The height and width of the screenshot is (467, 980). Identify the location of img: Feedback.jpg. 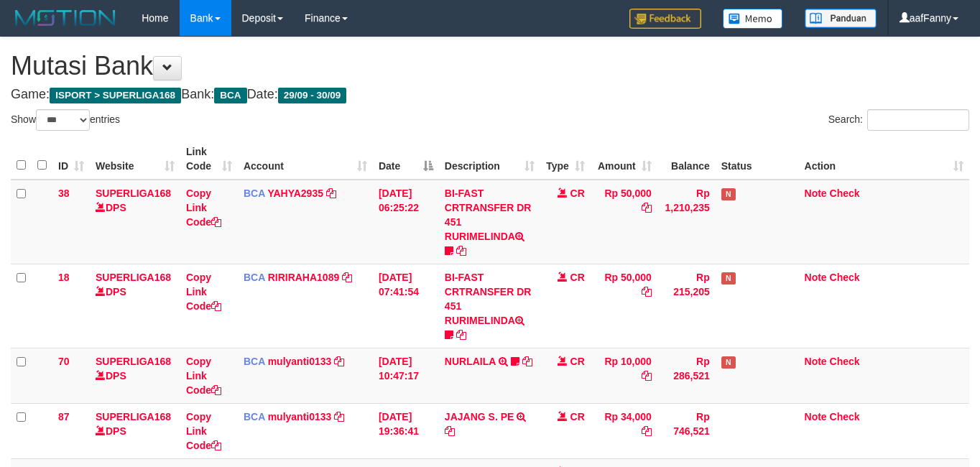
(665, 18).